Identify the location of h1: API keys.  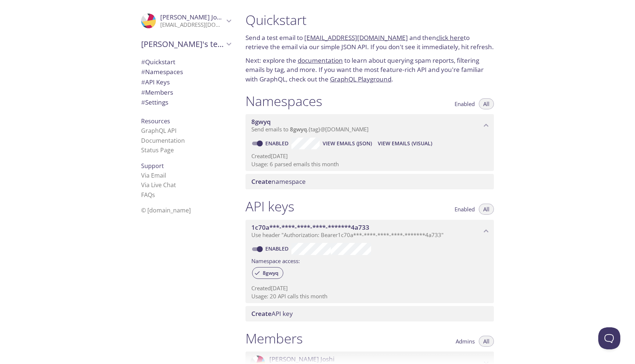
(270, 206).